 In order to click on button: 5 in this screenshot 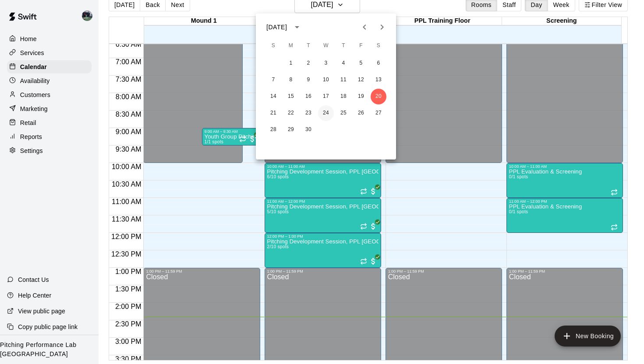, I will do `click(361, 64)`.